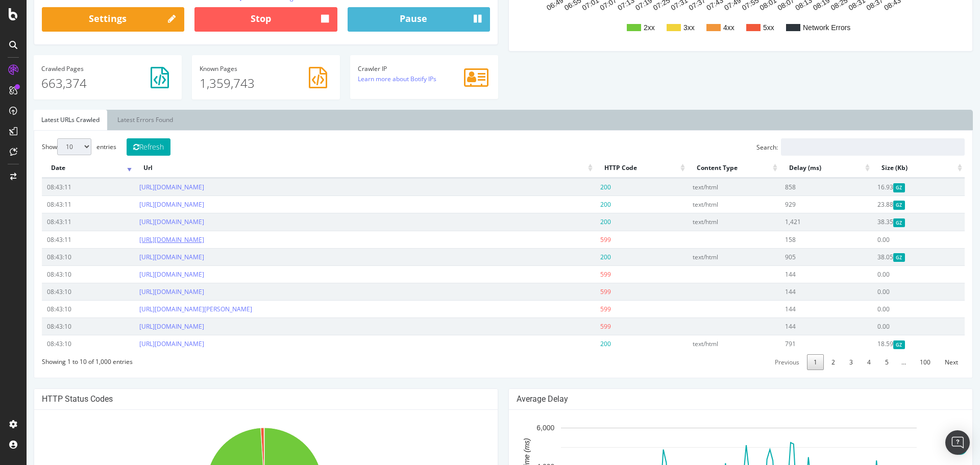 The height and width of the screenshot is (465, 980). I want to click on a: Latest Errors Found, so click(119, 120).